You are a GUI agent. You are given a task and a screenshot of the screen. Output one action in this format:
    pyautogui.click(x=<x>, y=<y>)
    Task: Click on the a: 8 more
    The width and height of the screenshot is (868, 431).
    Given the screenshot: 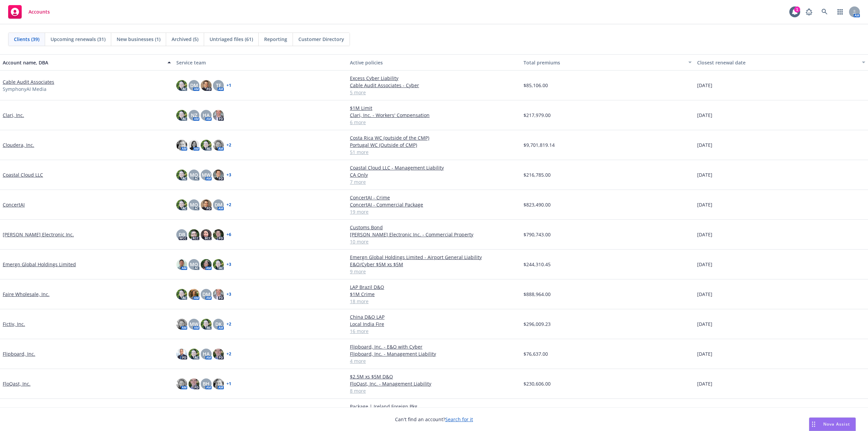 What is the action you would take?
    pyautogui.click(x=434, y=390)
    